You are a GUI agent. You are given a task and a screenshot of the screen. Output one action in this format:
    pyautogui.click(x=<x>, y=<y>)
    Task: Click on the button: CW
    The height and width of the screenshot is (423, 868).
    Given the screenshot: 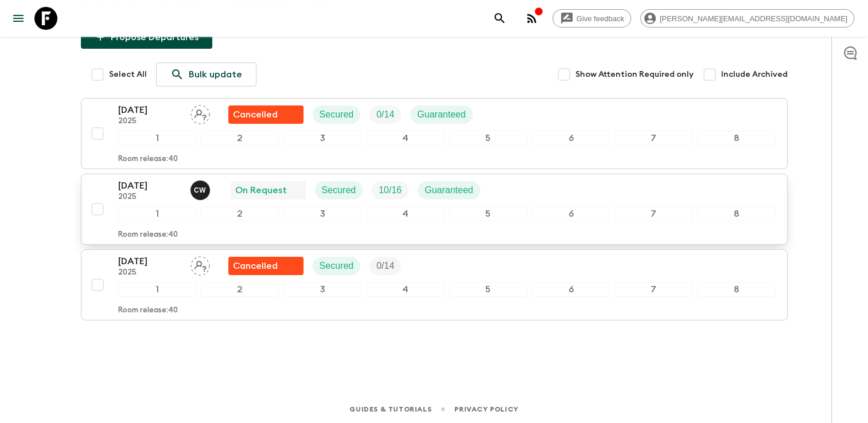 What is the action you would take?
    pyautogui.click(x=201, y=190)
    